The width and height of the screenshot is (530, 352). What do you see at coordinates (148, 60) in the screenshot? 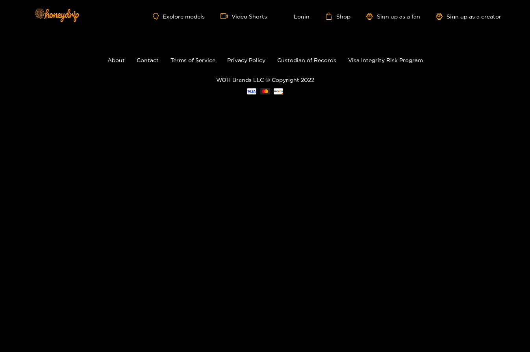
I see `a: Contact` at bounding box center [148, 60].